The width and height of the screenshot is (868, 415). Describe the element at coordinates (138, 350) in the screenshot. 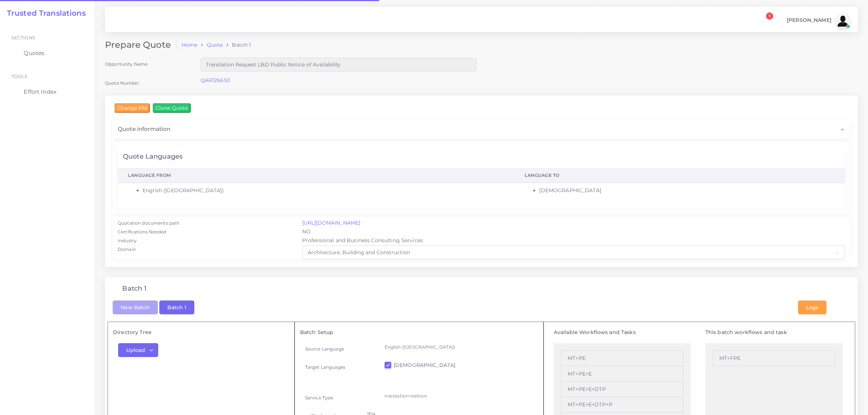

I see `button: Upload` at that location.